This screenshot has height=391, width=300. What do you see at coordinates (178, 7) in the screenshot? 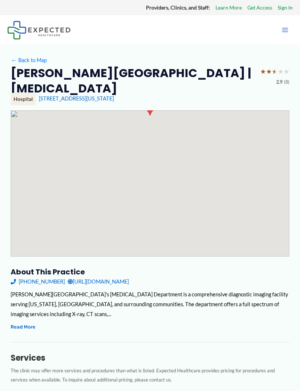
I see `strong: Providers, Clinics, and Staff:` at bounding box center [178, 7].